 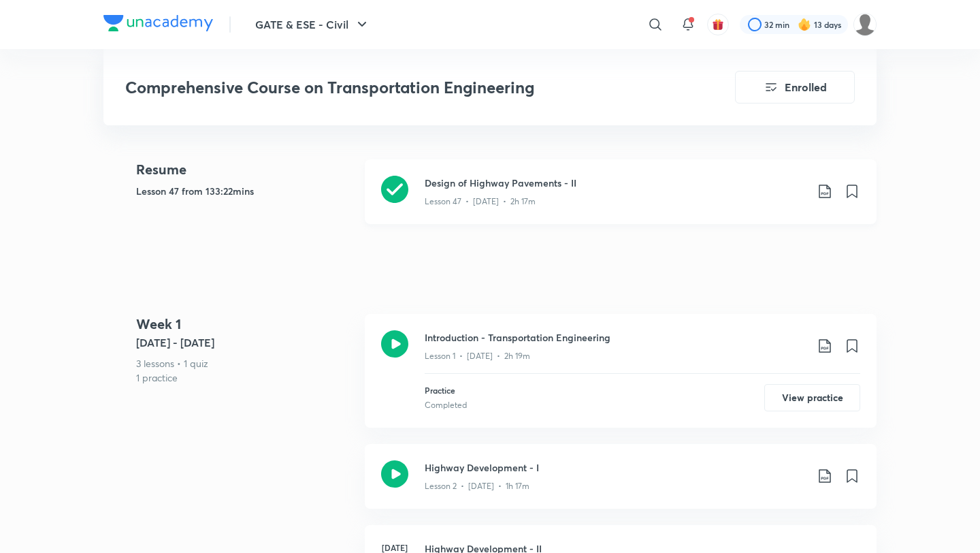 What do you see at coordinates (245, 363) in the screenshot?
I see `p: 3 lessons • 1 quiz` at bounding box center [245, 363].